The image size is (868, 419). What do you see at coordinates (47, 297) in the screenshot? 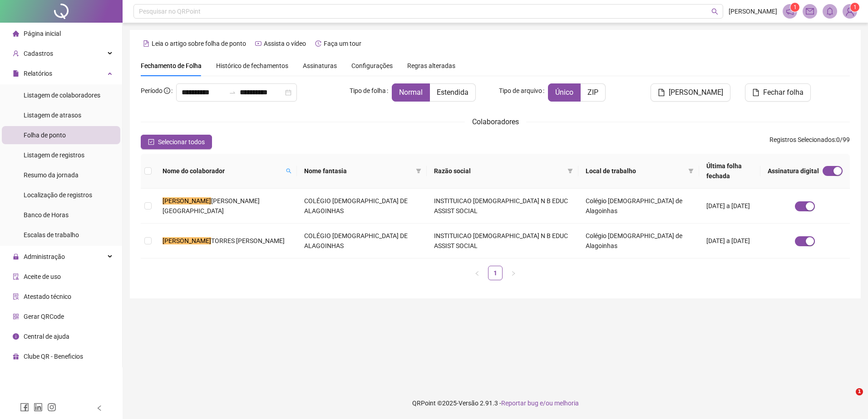
I see `span: Atestado técnico` at bounding box center [47, 297].